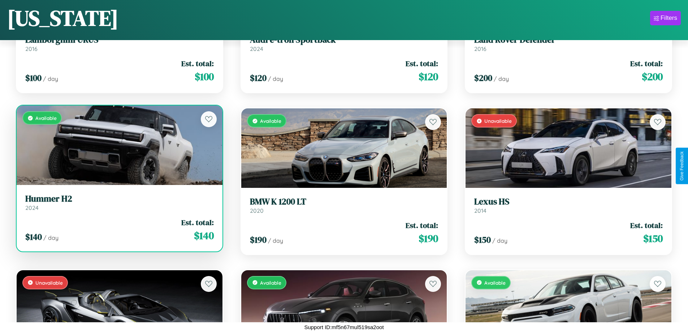 The height and width of the screenshot is (332, 688). Describe the element at coordinates (682, 166) in the screenshot. I see `div: Give Feedback` at that location.